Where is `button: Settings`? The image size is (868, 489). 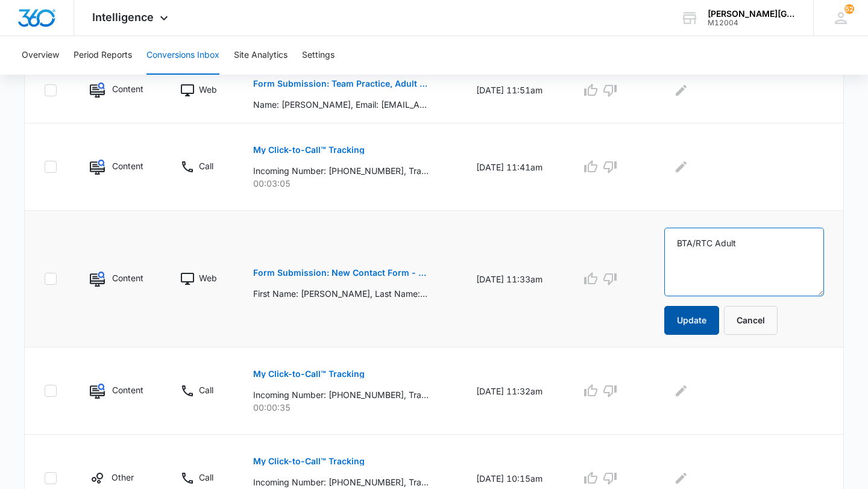 button: Settings is located at coordinates (318, 55).